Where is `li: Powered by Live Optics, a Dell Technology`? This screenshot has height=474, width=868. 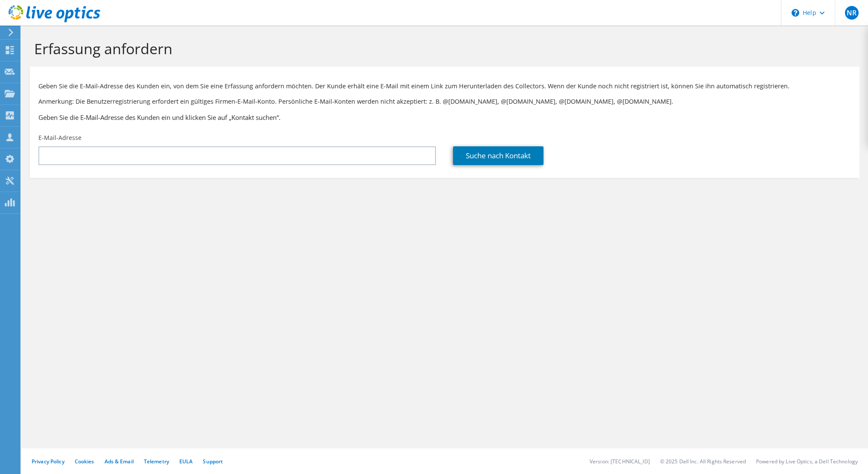 li: Powered by Live Optics, a Dell Technology is located at coordinates (807, 461).